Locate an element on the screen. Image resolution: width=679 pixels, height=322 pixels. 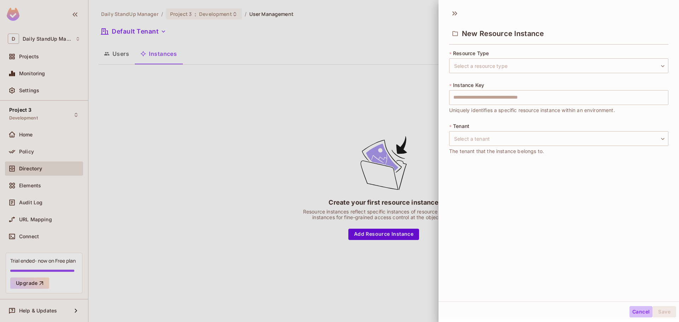
span: Instance Key is located at coordinates (469, 85).